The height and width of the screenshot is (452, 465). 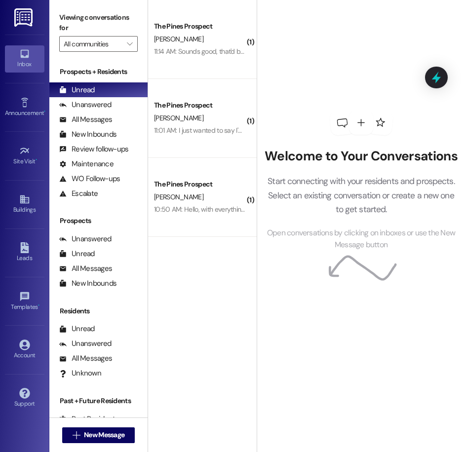 What do you see at coordinates (80, 373) in the screenshot?
I see `div: Unknown` at bounding box center [80, 373].